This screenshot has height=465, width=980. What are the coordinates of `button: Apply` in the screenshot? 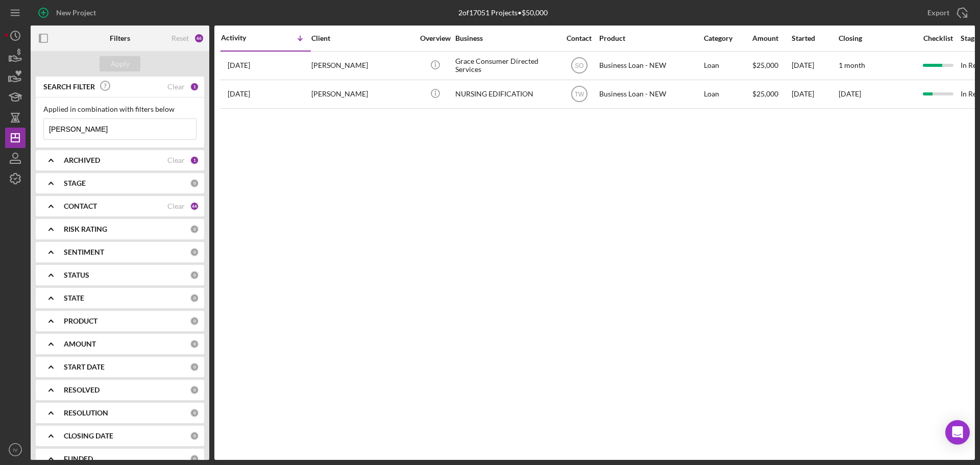 It's located at (120, 64).